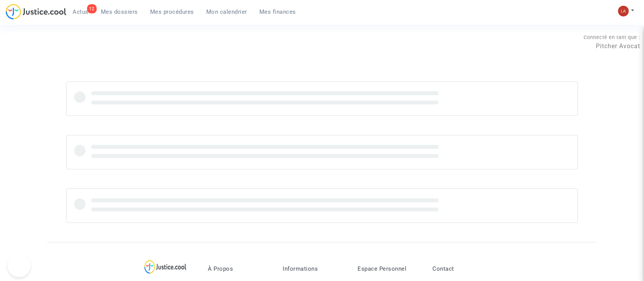 This screenshot has width=644, height=281. Describe the element at coordinates (278, 12) in the screenshot. I see `a: Mes finances` at that location.